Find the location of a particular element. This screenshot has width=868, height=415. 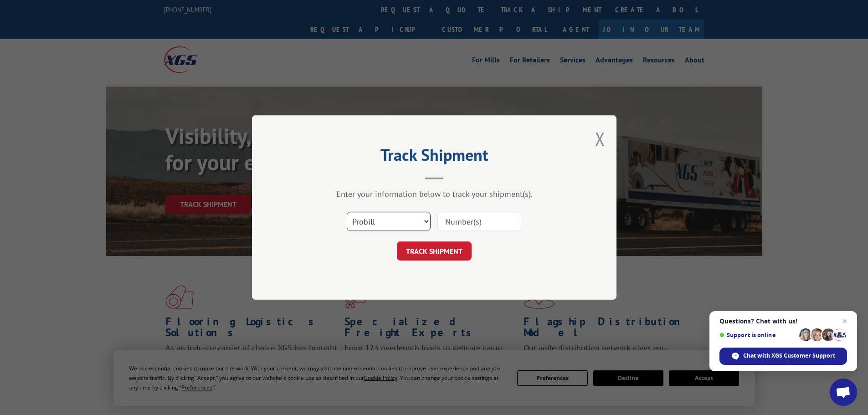

div: Open chat is located at coordinates (843, 393).